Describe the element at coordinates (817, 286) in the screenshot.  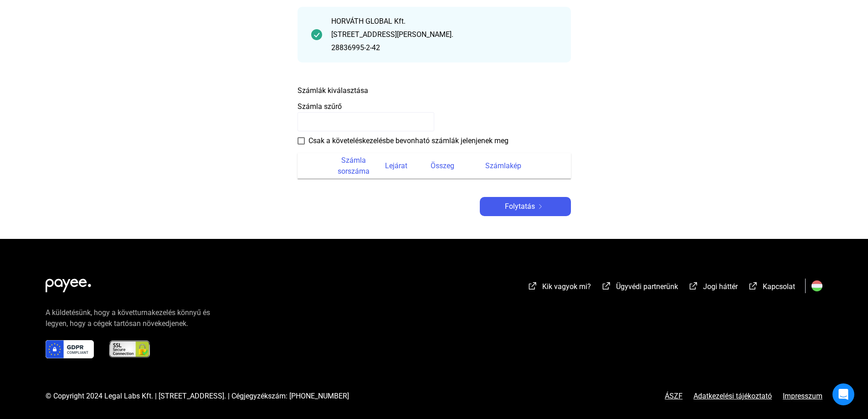
I see `img: HU.svg` at that location.